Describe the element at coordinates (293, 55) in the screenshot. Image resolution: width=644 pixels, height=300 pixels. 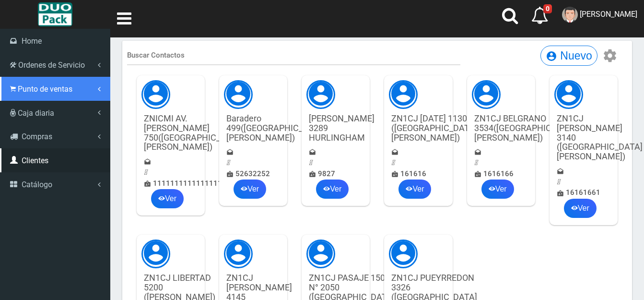
I see `input: Buscar Contactos` at that location.